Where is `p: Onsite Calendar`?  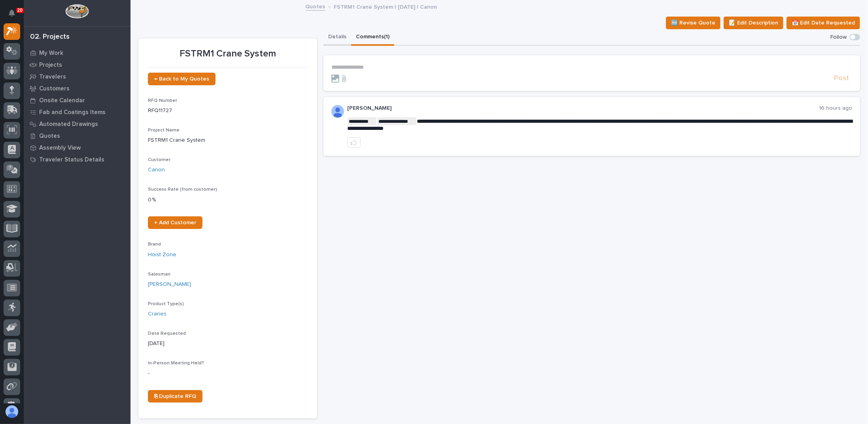 p: Onsite Calendar is located at coordinates (62, 101).